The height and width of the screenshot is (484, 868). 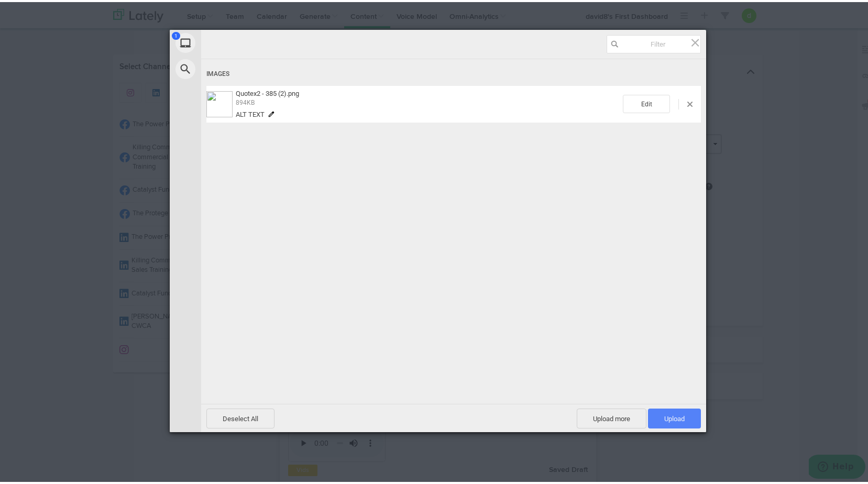 I want to click on span: Help, so click(x=34, y=12).